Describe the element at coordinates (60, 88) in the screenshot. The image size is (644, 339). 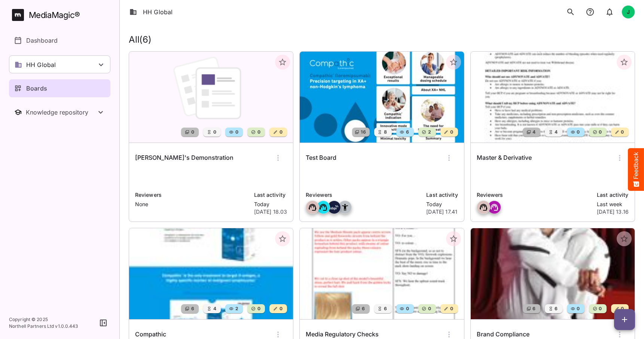
I see `a: Boards` at that location.